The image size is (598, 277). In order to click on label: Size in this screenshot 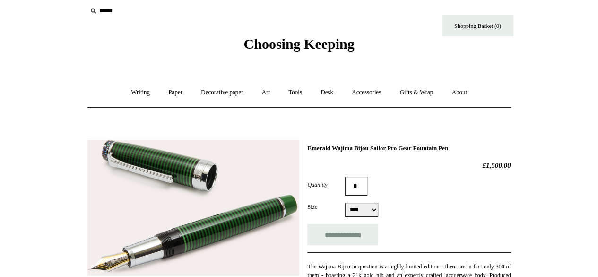, I will do `click(326, 207)`.